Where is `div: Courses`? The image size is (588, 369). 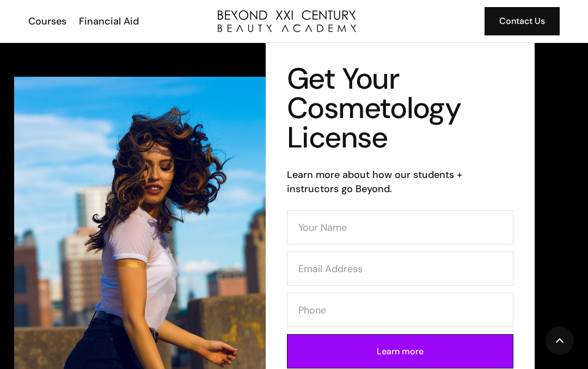 div: Courses is located at coordinates (47, 22).